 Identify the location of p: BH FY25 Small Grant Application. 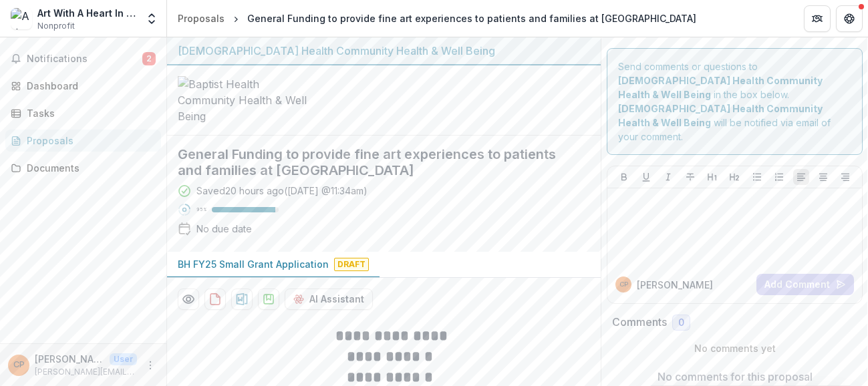
(254, 264).